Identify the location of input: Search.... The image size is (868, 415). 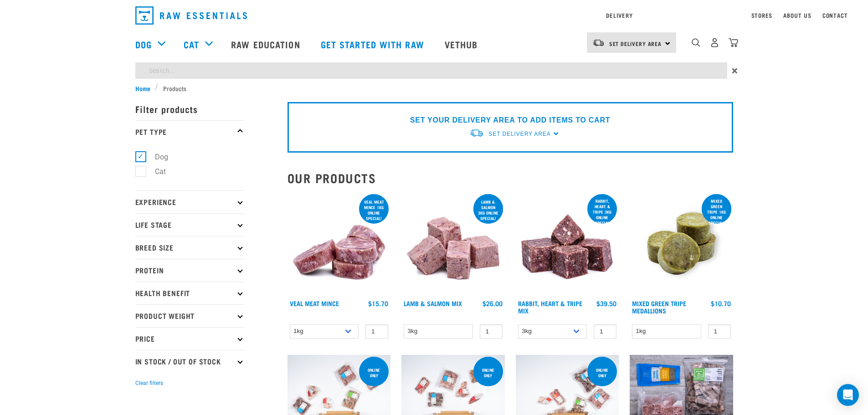
(431, 70).